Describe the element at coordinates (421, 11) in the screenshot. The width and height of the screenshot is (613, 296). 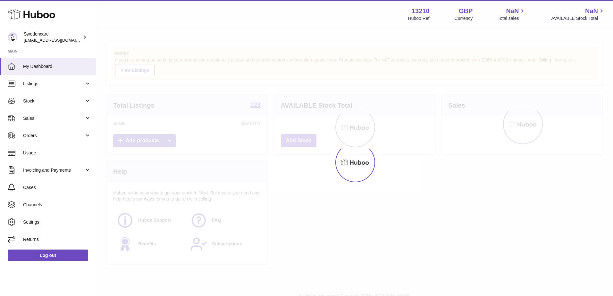
I see `strong: 13210` at that location.